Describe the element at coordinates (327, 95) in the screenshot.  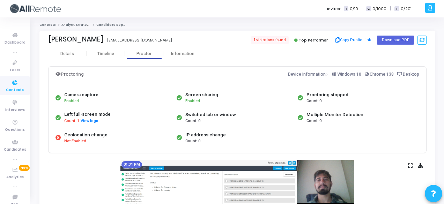
I see `div: Proctoring stopped` at that location.